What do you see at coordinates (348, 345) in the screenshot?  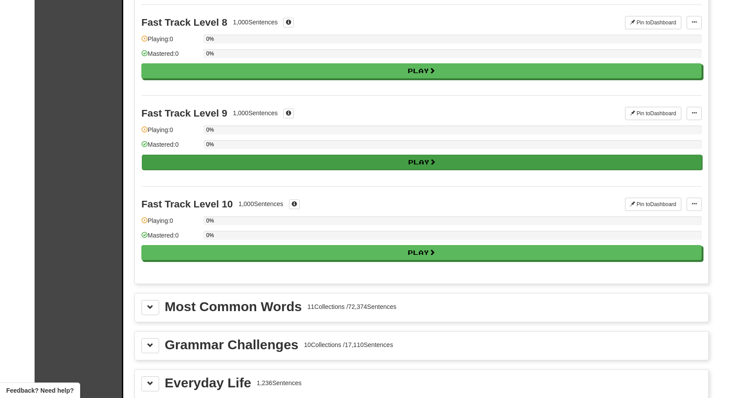 I see `div: 10 Collections / 17,110 Sentences` at bounding box center [348, 345].